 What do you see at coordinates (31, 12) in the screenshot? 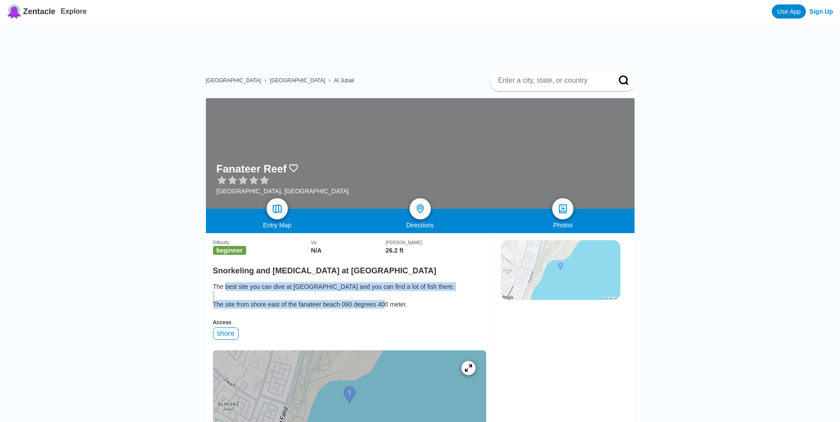
I see `a: Zentacle logoZentacle` at bounding box center [31, 12].